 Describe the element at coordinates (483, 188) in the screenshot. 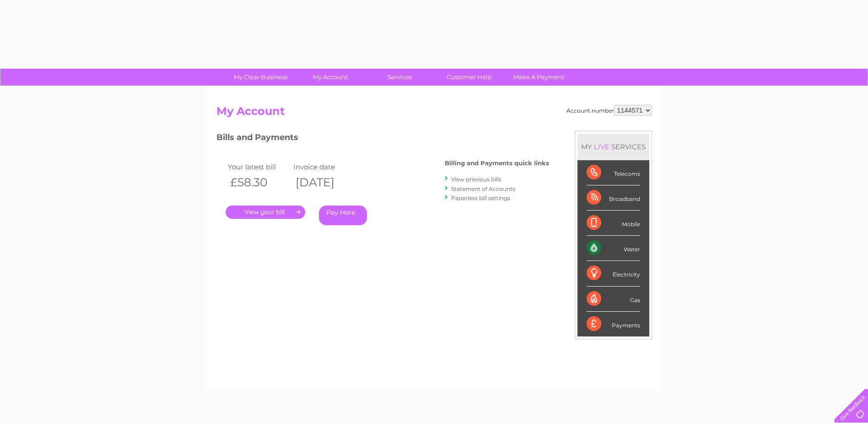

I see `a: Statement of Accounts` at that location.